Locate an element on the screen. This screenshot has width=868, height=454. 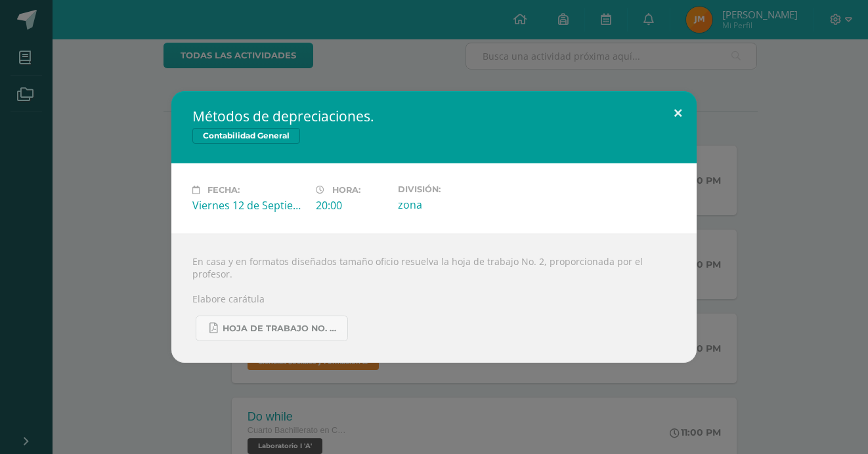
div: Viernes 12 de Septiembre is located at coordinates (249, 206).